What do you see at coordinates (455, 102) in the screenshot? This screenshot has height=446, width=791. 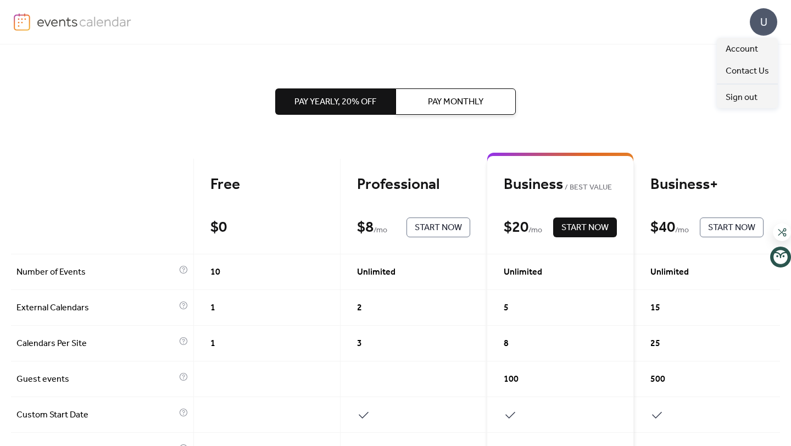 I see `span: Pay Monthly` at bounding box center [455, 102].